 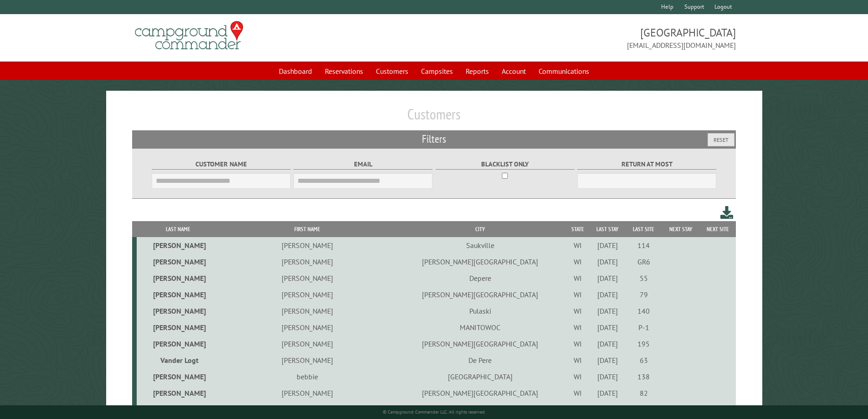 What do you see at coordinates (643, 294) in the screenshot?
I see `td: 79` at bounding box center [643, 294].